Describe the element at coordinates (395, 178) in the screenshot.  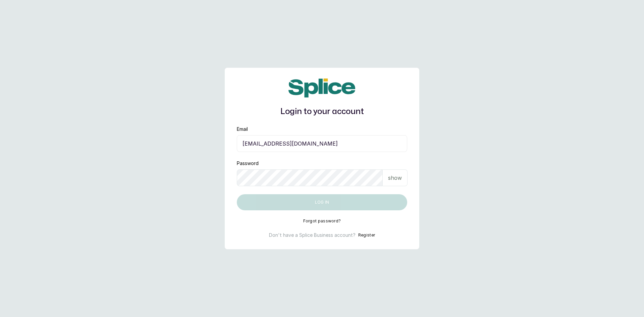
I see `p: show` at that location.